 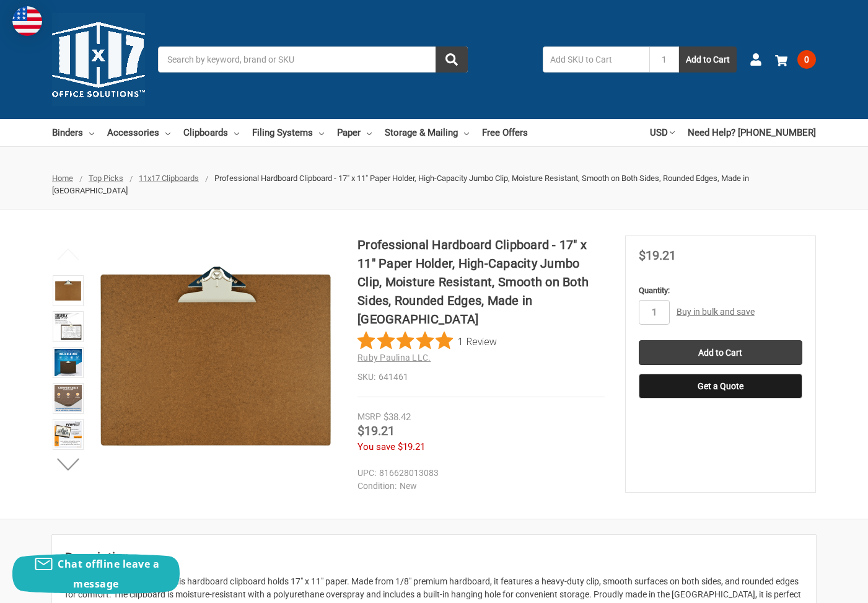 What do you see at coordinates (434, 557) in the screenshot?
I see `h2: Description` at bounding box center [434, 557].